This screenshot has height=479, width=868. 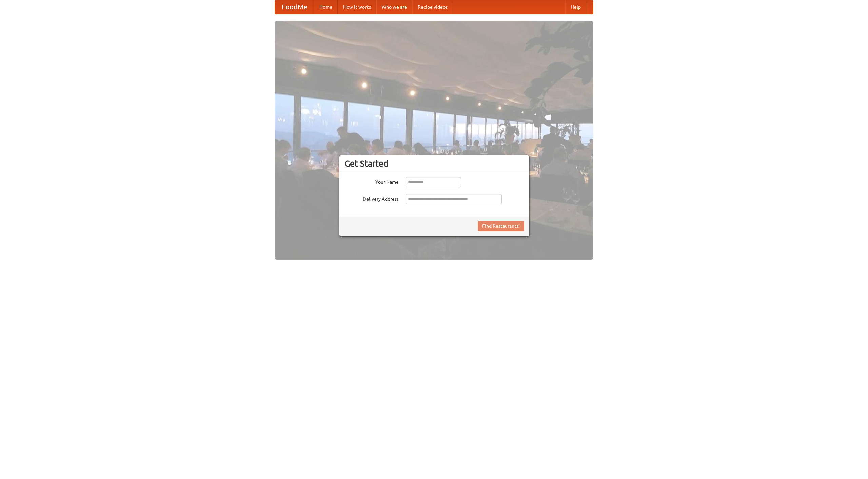 What do you see at coordinates (434, 164) in the screenshot?
I see `h3: Get Started` at bounding box center [434, 164].